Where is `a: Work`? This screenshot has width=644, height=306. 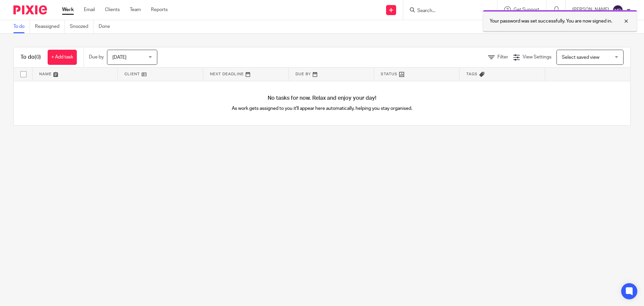 a: Work is located at coordinates (68, 10).